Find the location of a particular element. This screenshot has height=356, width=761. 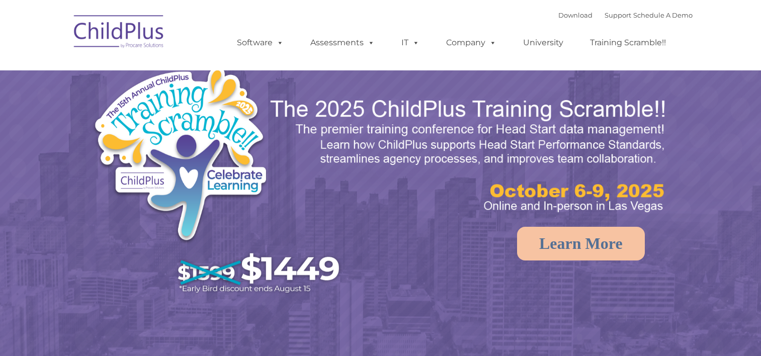

a: Schedule A Demo is located at coordinates (663, 15).